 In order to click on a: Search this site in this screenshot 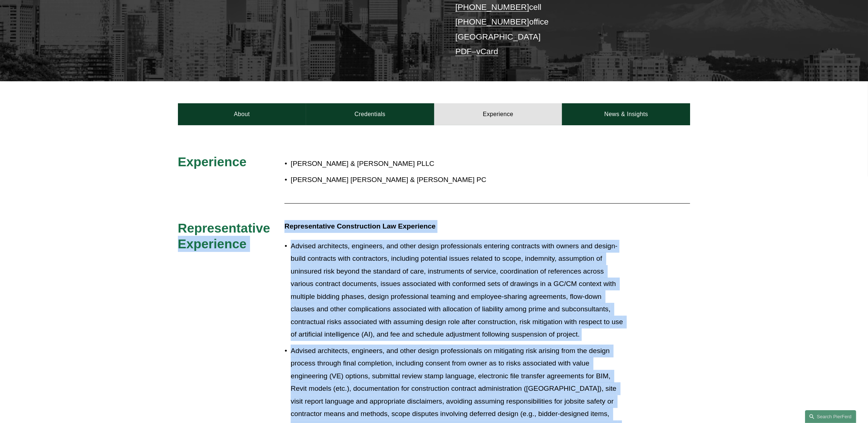, I will do `click(830, 417)`.